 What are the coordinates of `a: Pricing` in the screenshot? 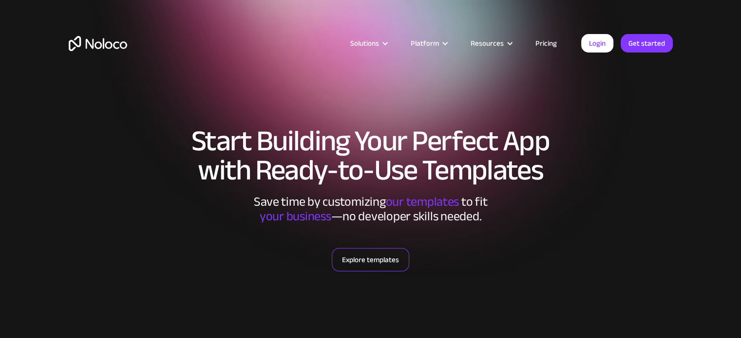 It's located at (546, 43).